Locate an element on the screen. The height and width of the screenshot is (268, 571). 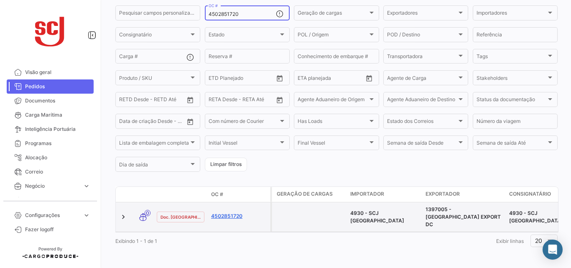
span: Produto / SKU is located at coordinates (154, 79).